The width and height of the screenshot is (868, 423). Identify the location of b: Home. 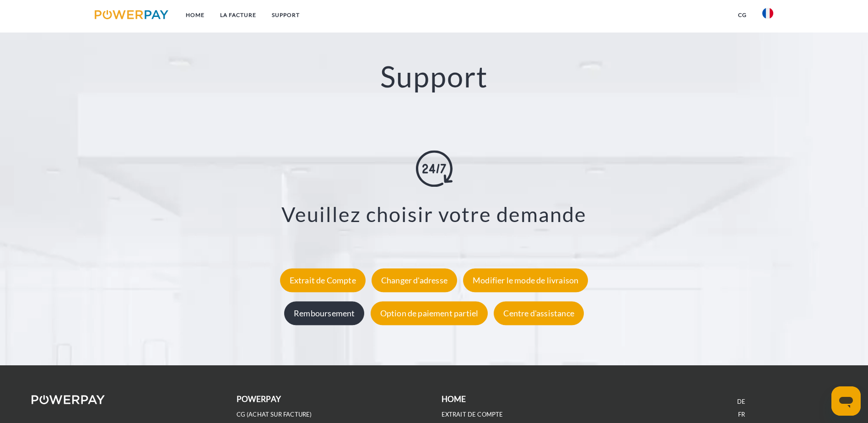
(454, 399).